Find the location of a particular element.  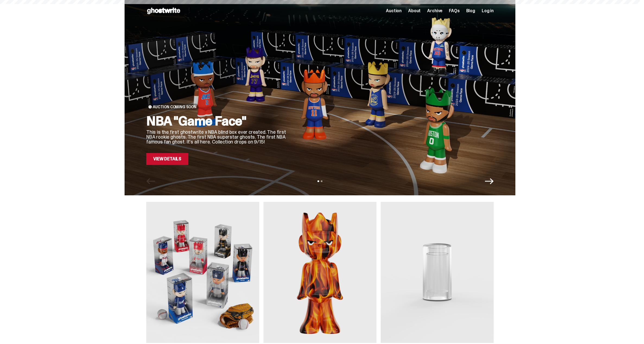

img: Display Case for 100% ghosts is located at coordinates (437, 273).